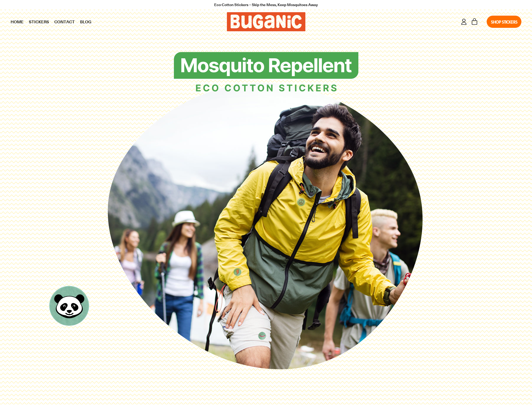  Describe the element at coordinates (64, 22) in the screenshot. I see `a: Contact` at that location.